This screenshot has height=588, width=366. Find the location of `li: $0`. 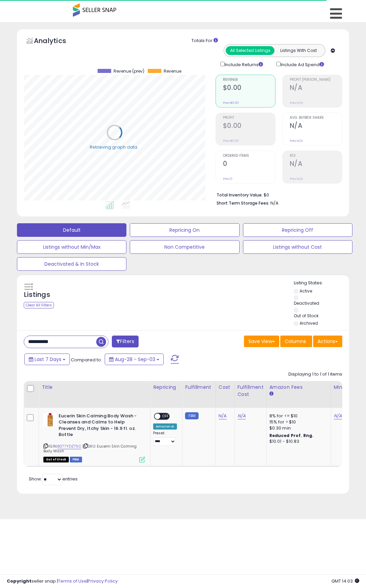

li: $0 is located at coordinates (277, 195).